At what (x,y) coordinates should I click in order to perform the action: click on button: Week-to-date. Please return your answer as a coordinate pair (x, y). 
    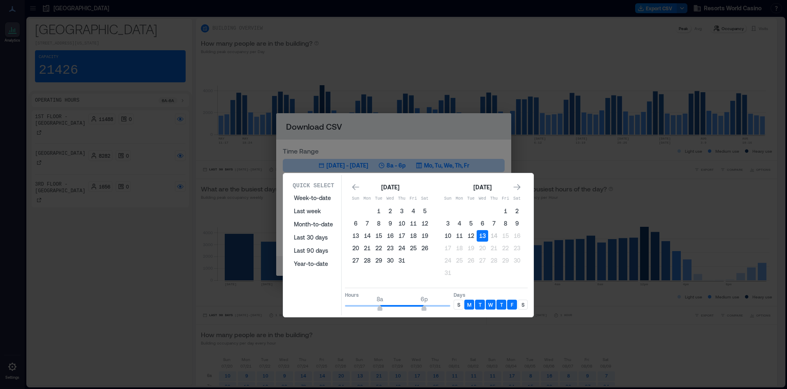
    Looking at the image, I should click on (313, 198).